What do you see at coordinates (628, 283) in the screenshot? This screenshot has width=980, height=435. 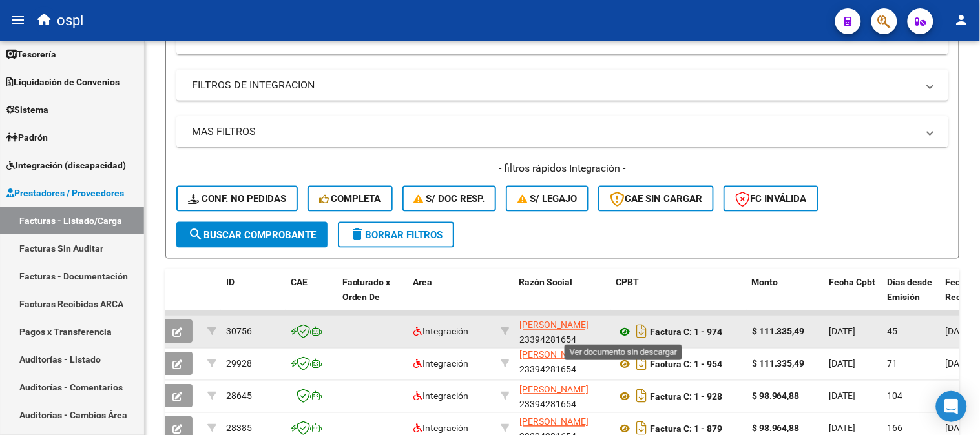 I see `span: CPBT` at bounding box center [628, 283].